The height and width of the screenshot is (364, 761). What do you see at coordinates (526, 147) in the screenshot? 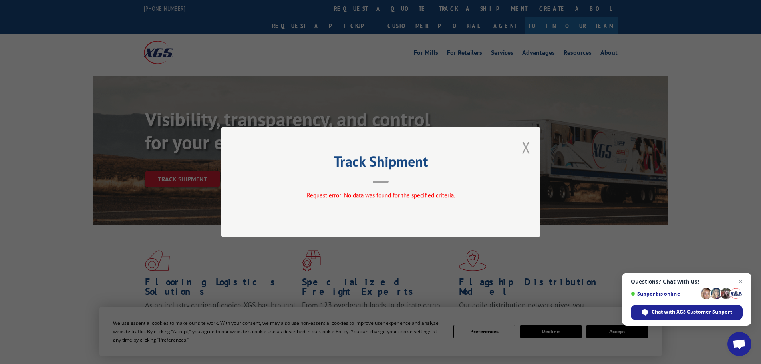
I see `button: Close modal` at bounding box center [526, 147].